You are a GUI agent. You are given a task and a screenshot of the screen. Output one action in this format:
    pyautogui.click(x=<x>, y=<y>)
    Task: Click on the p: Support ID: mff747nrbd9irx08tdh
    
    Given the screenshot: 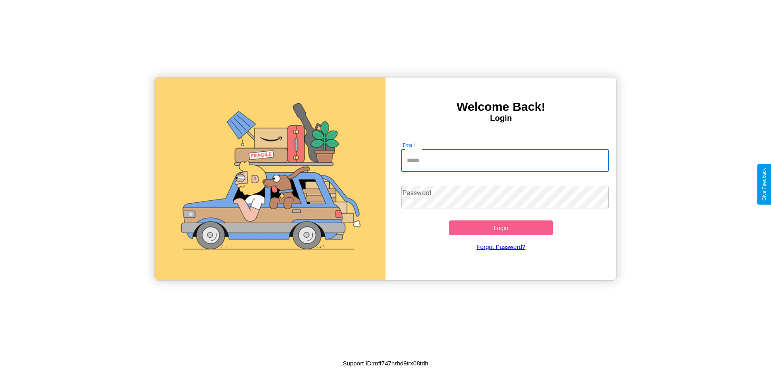 What is the action you would take?
    pyautogui.click(x=385, y=363)
    